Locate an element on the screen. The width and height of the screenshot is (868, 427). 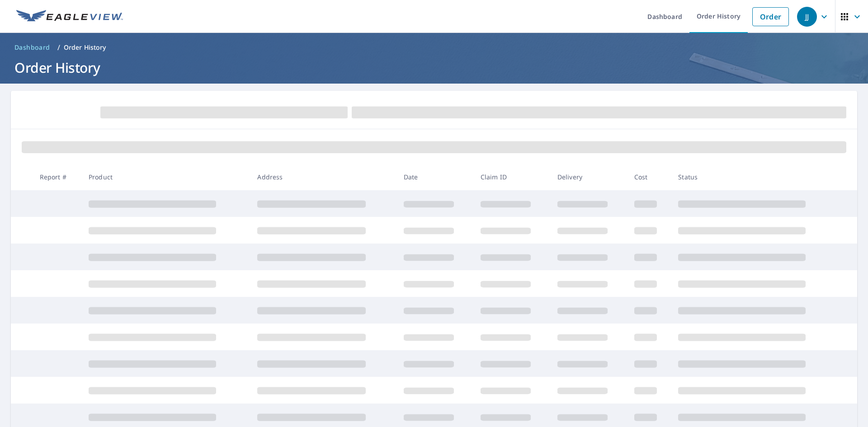
th: Address is located at coordinates (323, 177).